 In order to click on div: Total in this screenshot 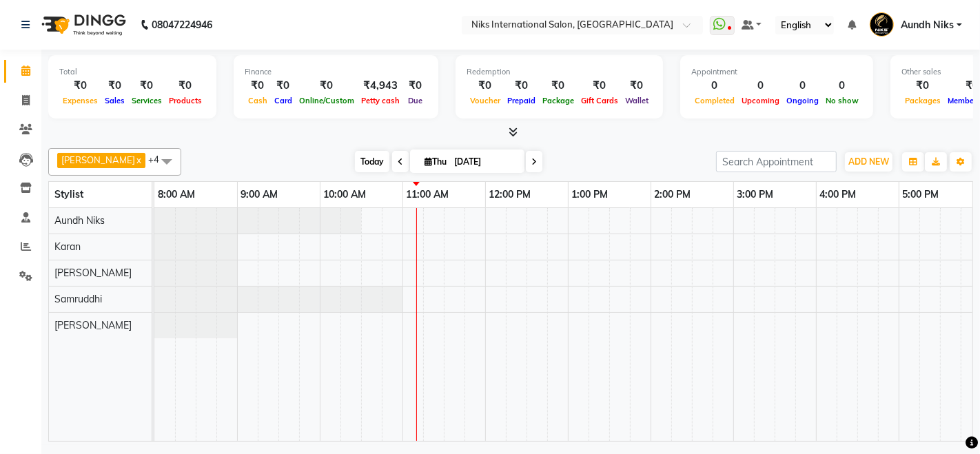, I will do `click(132, 72)`.